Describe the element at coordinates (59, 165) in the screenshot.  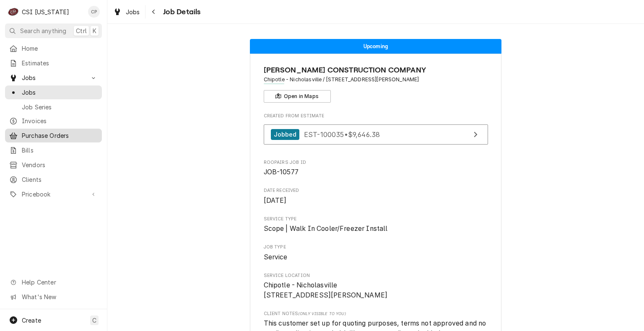
I see `span: Vendors` at that location.